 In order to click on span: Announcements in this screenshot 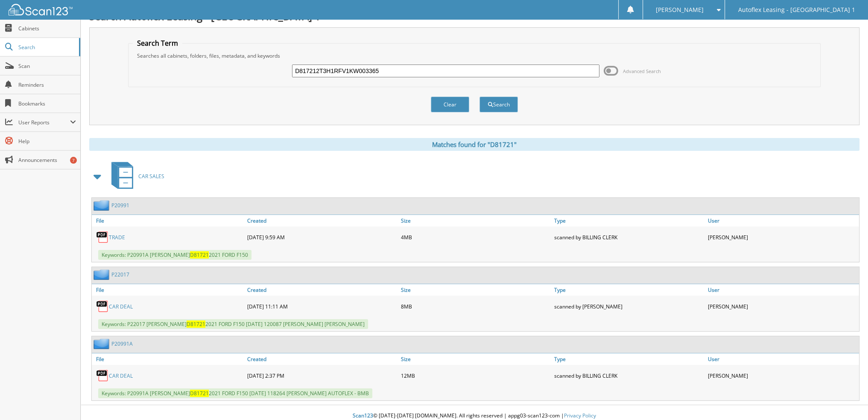, I will do `click(47, 160)`.